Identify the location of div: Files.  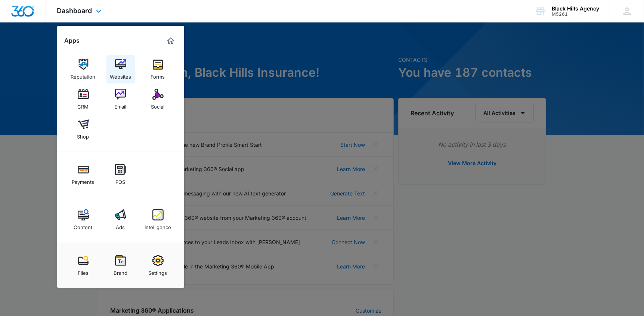
(83, 271).